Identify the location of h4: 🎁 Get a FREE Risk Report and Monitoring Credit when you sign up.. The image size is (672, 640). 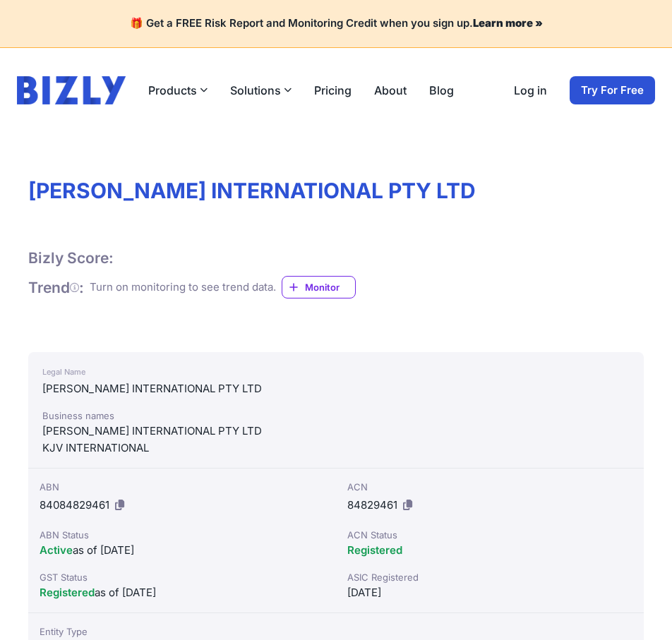
(336, 23).